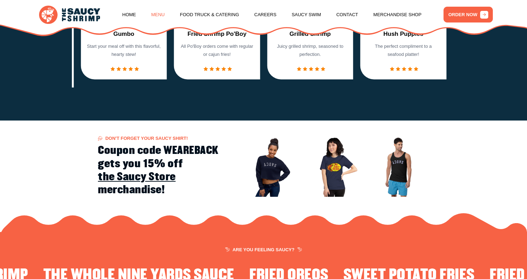 This screenshot has width=527, height=279. Describe the element at coordinates (265, 15) in the screenshot. I see `a: Careers` at that location.